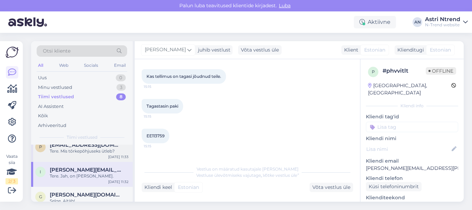 This screenshot has height=210, width=472. I want to click on span: Offline, so click(441, 71).